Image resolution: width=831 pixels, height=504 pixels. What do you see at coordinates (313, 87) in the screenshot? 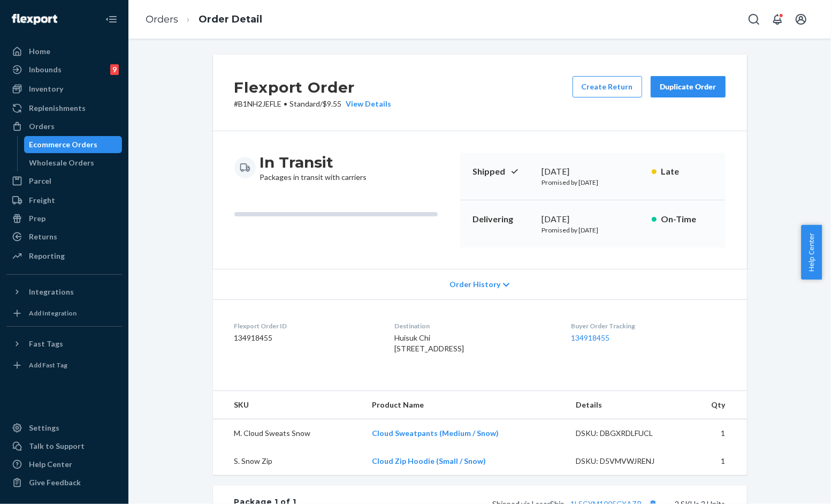
I see `h2: Flexport Order` at bounding box center [313, 87].